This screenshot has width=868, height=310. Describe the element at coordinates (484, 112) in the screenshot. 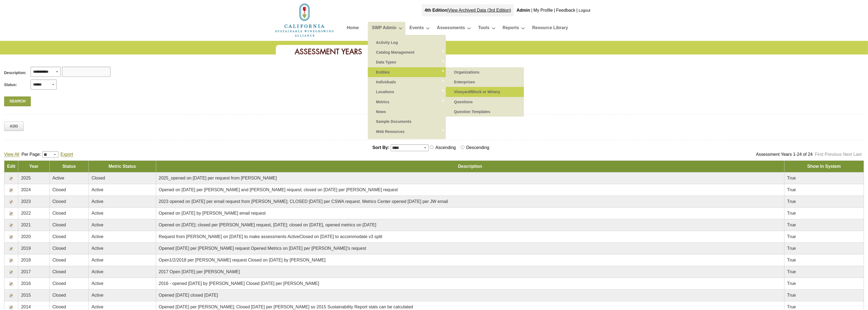

I see `a: Question Templates` at that location.